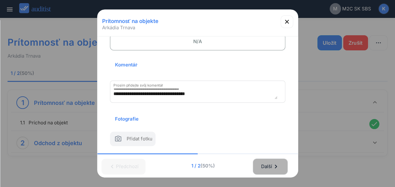 This screenshot has height=187, width=395. I want to click on button: Další, so click(270, 166).